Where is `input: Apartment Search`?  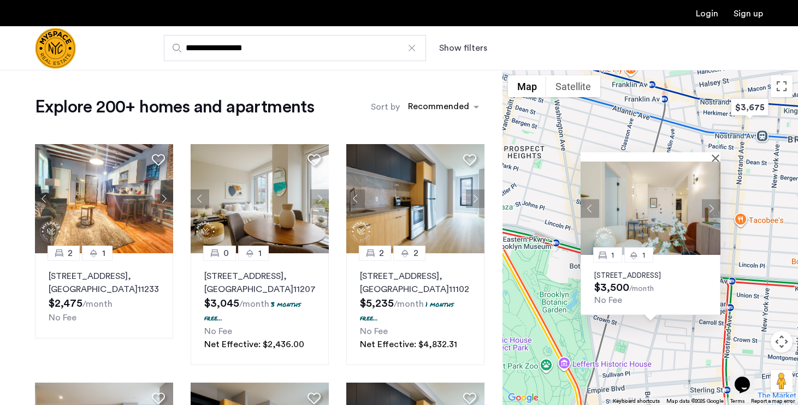
input: Apartment Search is located at coordinates (295, 48).